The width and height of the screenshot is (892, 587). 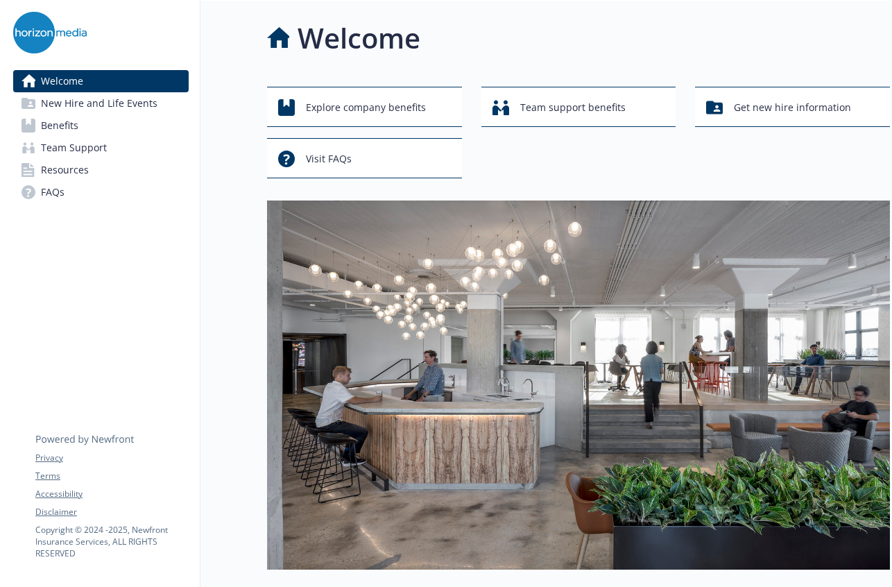 I want to click on h1: Welcome, so click(x=358, y=38).